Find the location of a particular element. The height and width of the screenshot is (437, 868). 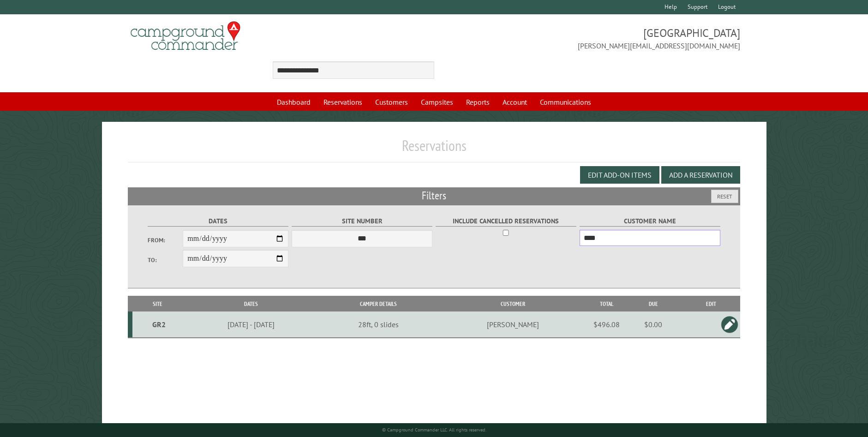

td: $496.08 is located at coordinates (606, 325).